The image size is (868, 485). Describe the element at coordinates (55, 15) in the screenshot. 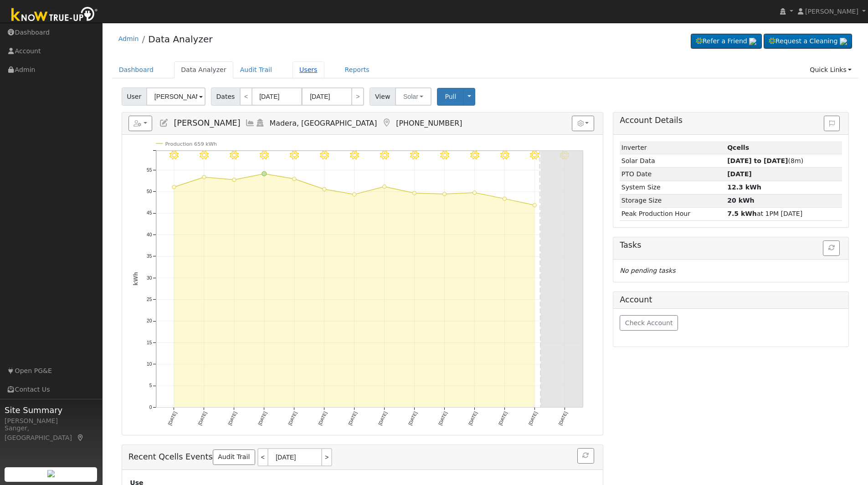

I see `img: Know True-Up` at that location.